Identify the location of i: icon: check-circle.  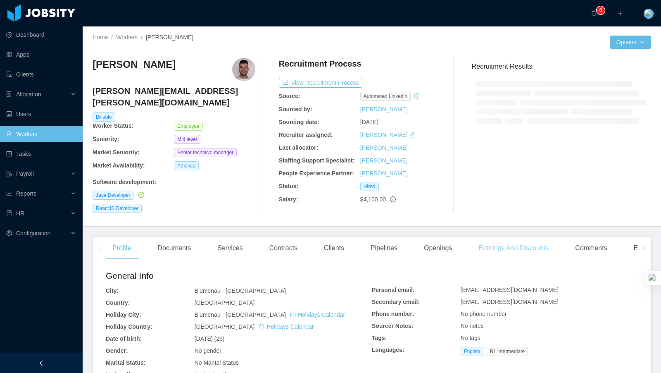
(141, 195).